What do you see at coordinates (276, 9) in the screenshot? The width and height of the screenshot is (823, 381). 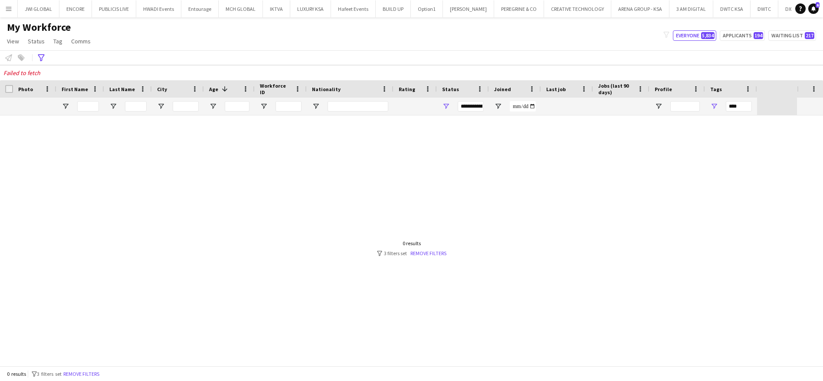 I see `button: IKTVA` at bounding box center [276, 9].